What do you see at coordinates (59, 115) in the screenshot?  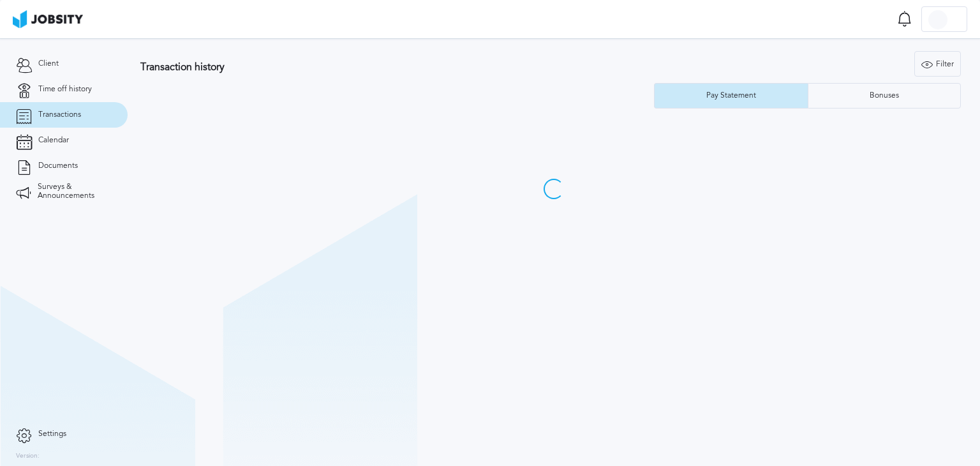 I see `span: Transactions` at bounding box center [59, 115].